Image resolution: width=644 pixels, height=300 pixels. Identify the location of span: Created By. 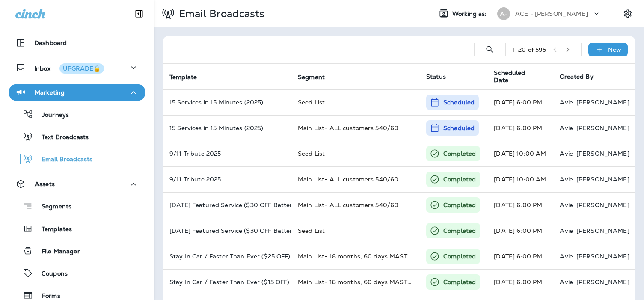
(577, 77).